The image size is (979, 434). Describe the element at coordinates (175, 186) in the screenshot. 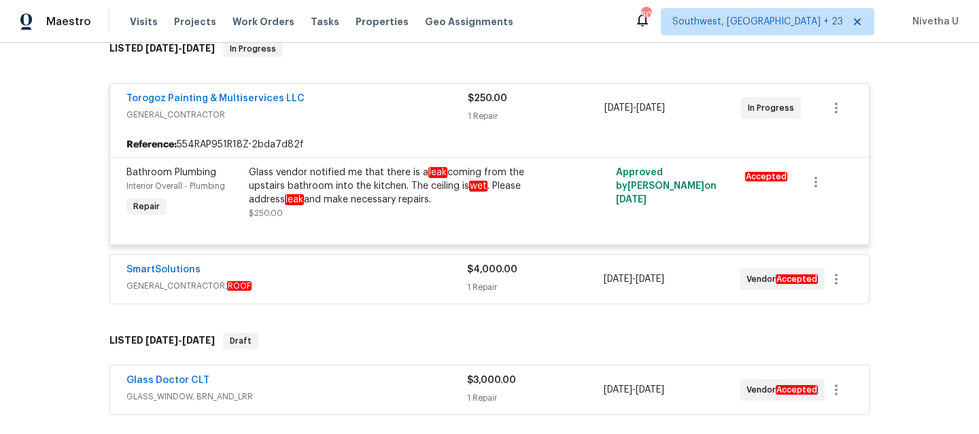

I see `span: Interior Overall - Plumbing` at that location.